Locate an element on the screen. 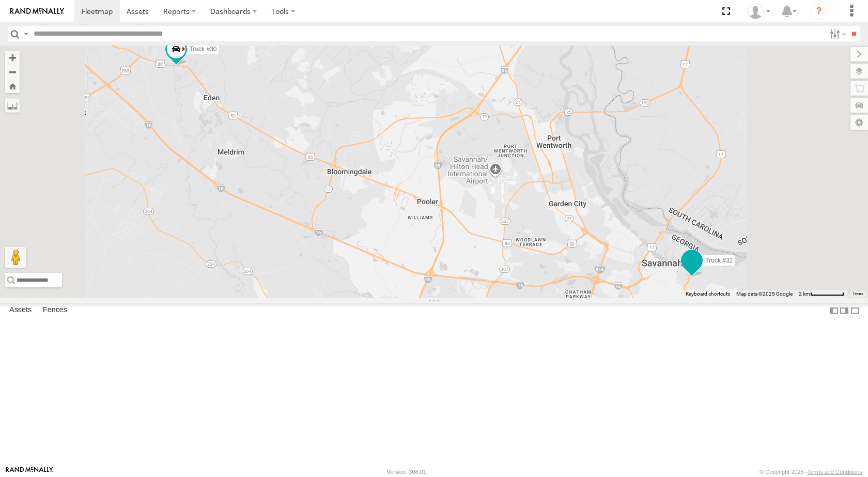 The height and width of the screenshot is (477, 868). label: Dock Summary Table to the Right is located at coordinates (844, 311).